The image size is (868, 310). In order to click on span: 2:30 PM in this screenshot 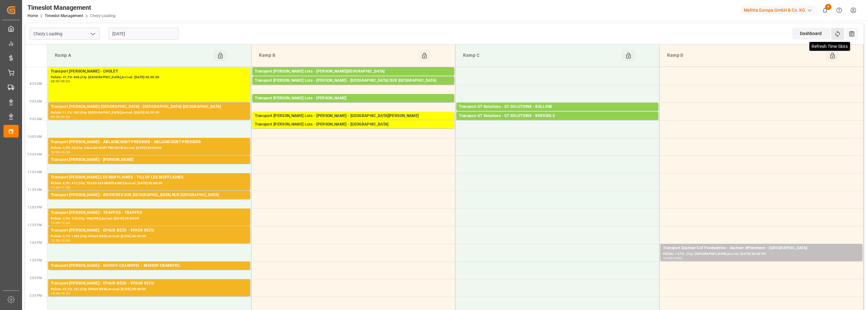, I will do `click(36, 296)`.